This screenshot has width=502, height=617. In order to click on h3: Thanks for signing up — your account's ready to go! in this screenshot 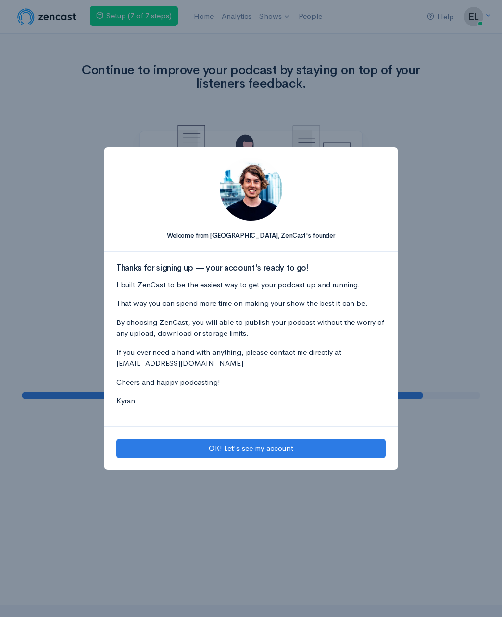, I will do `click(251, 268)`.